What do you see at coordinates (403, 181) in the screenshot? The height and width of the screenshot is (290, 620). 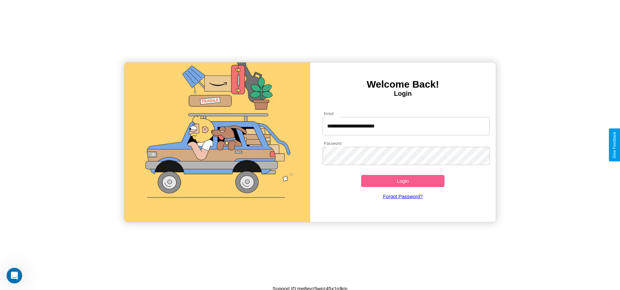 I see `button: Login` at bounding box center [403, 181].